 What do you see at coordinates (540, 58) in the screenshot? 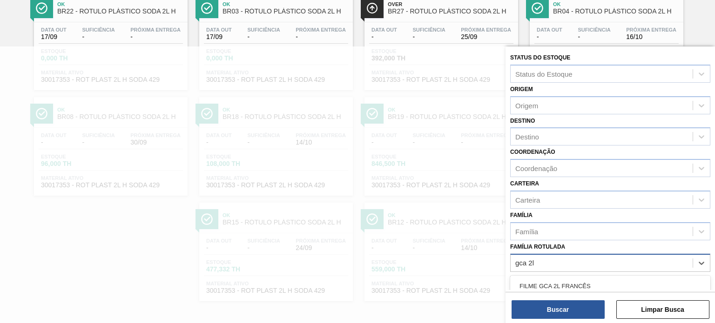
I see `label: Status do Estoque` at bounding box center [540, 58].